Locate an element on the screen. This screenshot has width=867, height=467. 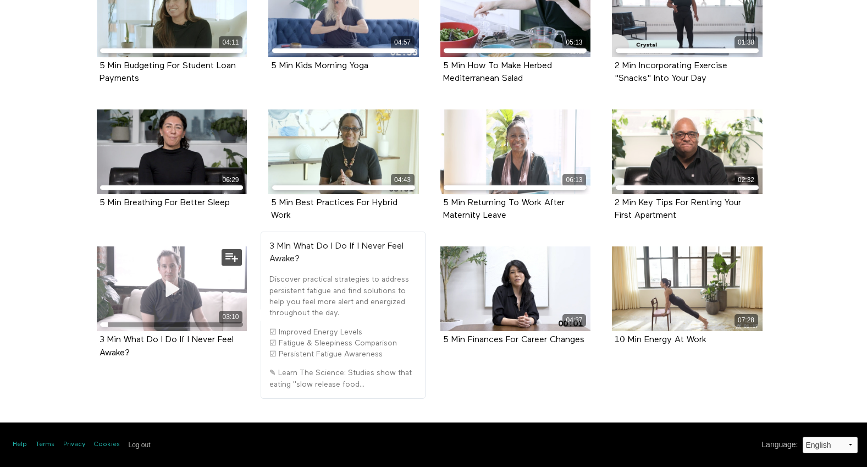
div: 04:57 is located at coordinates (403, 42).